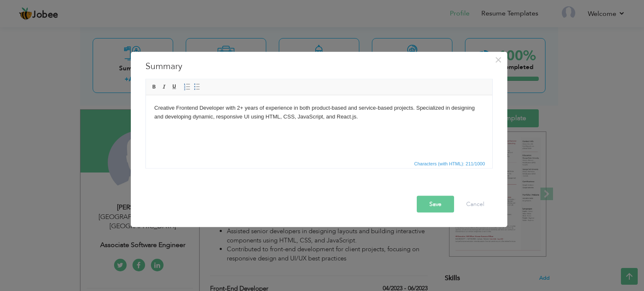 This screenshot has height=291, width=644. I want to click on a: Insert/Remove Bulleted List, so click(197, 87).